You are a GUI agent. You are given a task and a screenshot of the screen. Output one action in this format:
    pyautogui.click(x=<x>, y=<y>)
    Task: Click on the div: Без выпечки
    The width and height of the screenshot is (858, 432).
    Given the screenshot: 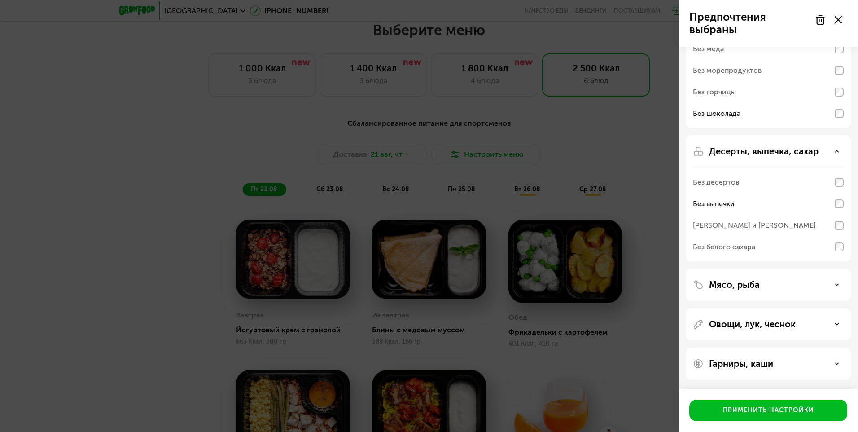 What is the action you would take?
    pyautogui.click(x=713, y=204)
    